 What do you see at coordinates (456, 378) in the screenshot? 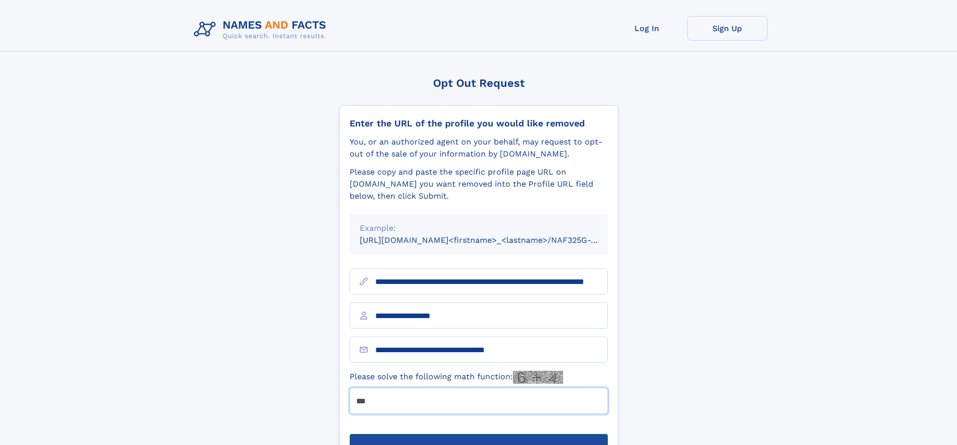
I see `label: Please solve the following math function:` at bounding box center [456, 378].